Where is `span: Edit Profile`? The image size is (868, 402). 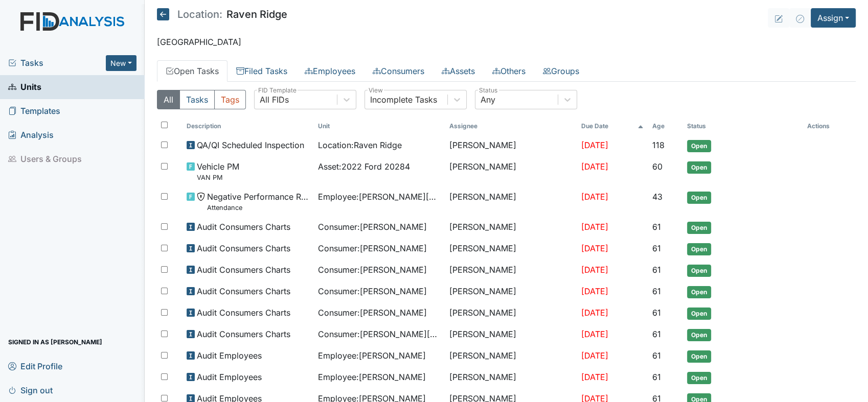 span: Edit Profile is located at coordinates (35, 366).